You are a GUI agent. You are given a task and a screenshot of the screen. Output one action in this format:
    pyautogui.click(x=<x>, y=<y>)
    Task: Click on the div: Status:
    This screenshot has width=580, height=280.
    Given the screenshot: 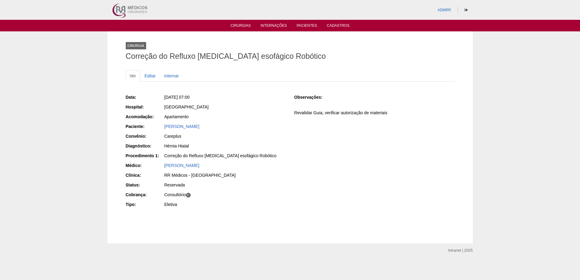 What is the action you would take?
    pyautogui.click(x=145, y=185)
    